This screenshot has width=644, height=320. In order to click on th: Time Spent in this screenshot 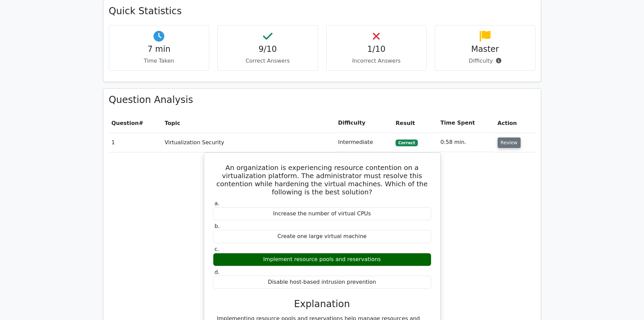, I will do `click(467, 123)`.